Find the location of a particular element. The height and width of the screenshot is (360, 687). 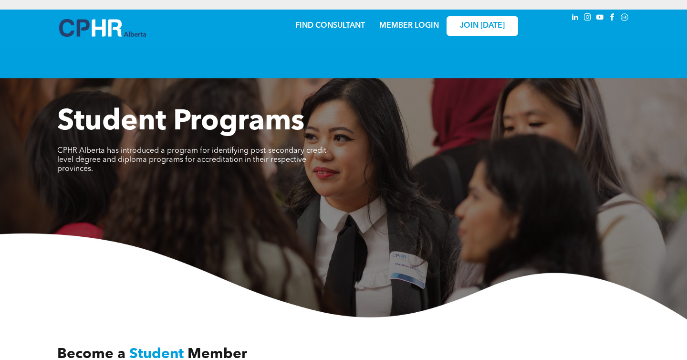

span: CPHR Alberta has introduced a program for identifying post-secondary credit-level degree and dipl... is located at coordinates (193, 160).